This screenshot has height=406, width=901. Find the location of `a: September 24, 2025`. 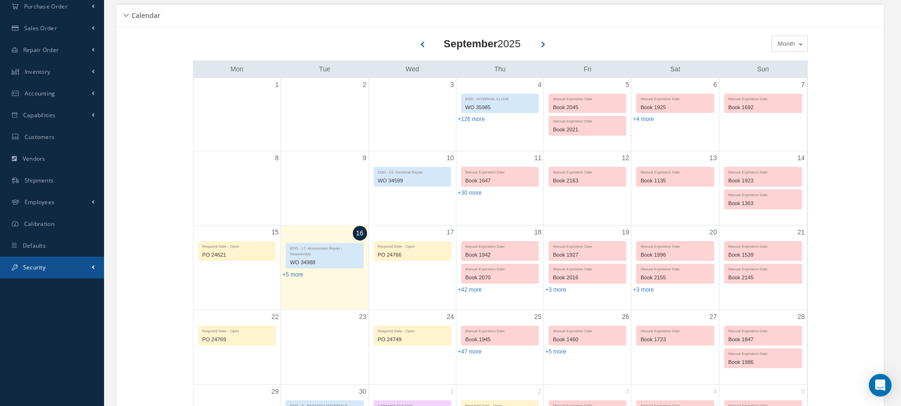

a: September 24, 2025 is located at coordinates (450, 317).